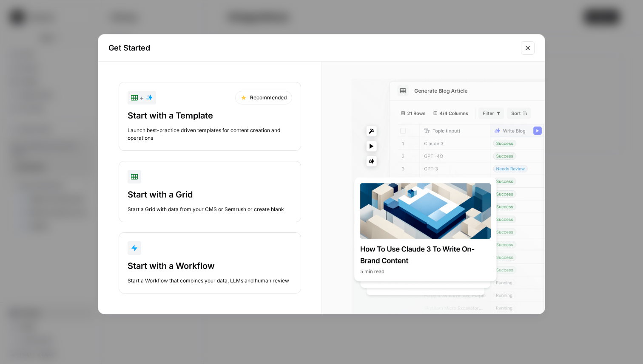 The width and height of the screenshot is (643, 364). Describe the element at coordinates (210, 195) in the screenshot. I see `div: Start with a Grid` at that location.